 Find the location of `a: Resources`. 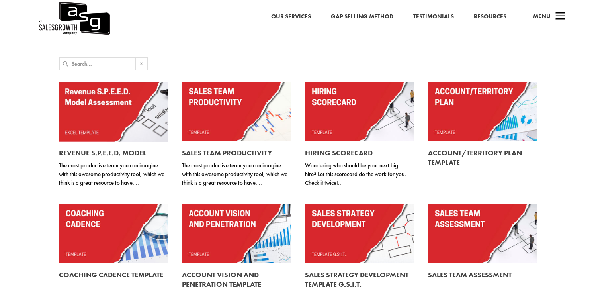

a: Resources is located at coordinates (490, 17).